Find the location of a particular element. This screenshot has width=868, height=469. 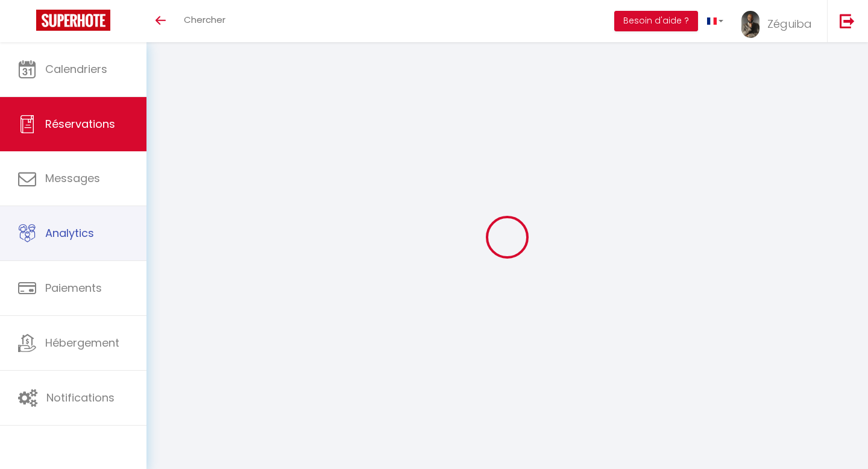

span: Zéguiba is located at coordinates (790, 24).